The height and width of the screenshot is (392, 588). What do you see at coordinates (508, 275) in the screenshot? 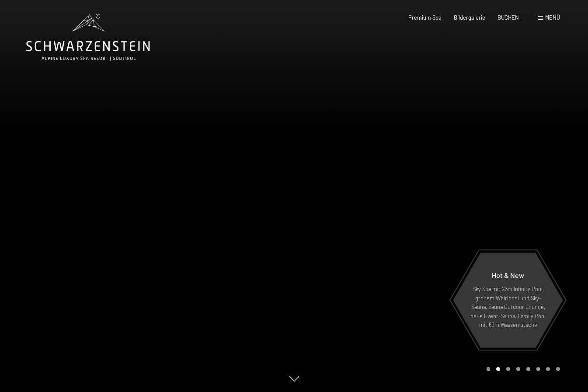
I see `span: Hot & New` at bounding box center [508, 275].